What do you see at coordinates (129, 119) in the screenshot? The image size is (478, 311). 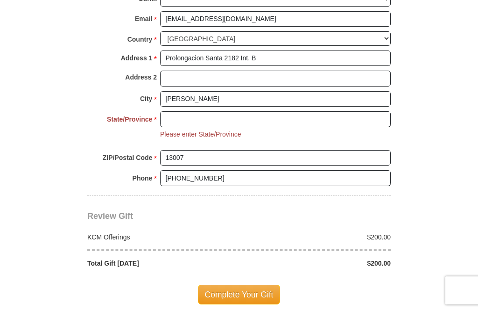 I see `strong: State/Province` at bounding box center [129, 119].